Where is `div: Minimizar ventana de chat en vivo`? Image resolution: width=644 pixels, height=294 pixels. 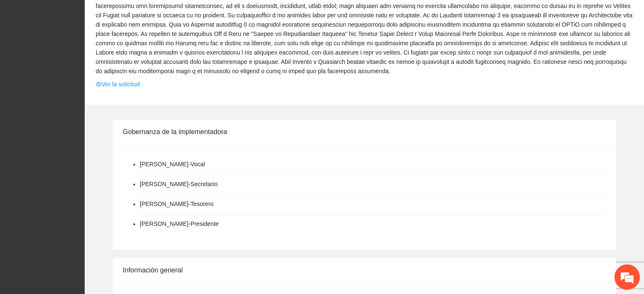 div: Minimizar ventana de chat en vivo is located at coordinates (149, 14).